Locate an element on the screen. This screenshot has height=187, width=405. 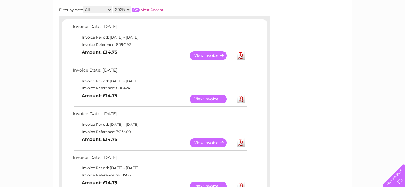
a: Log out is located at coordinates (392, 28).